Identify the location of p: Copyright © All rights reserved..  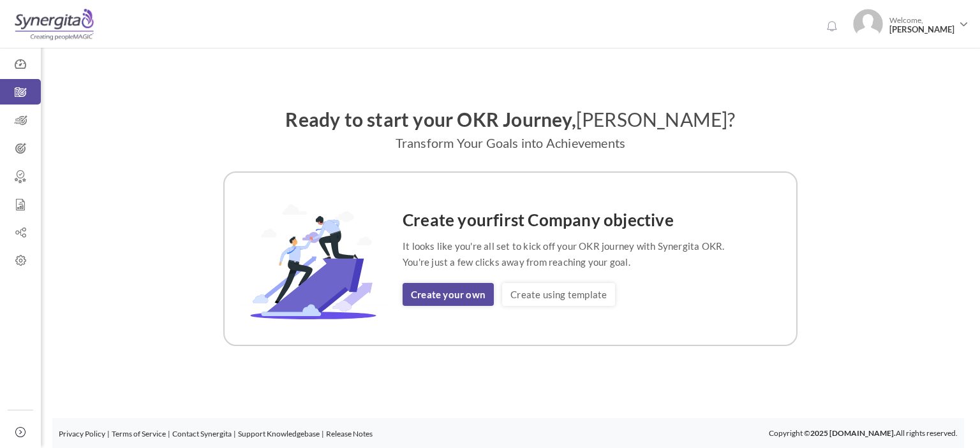
(863, 434).